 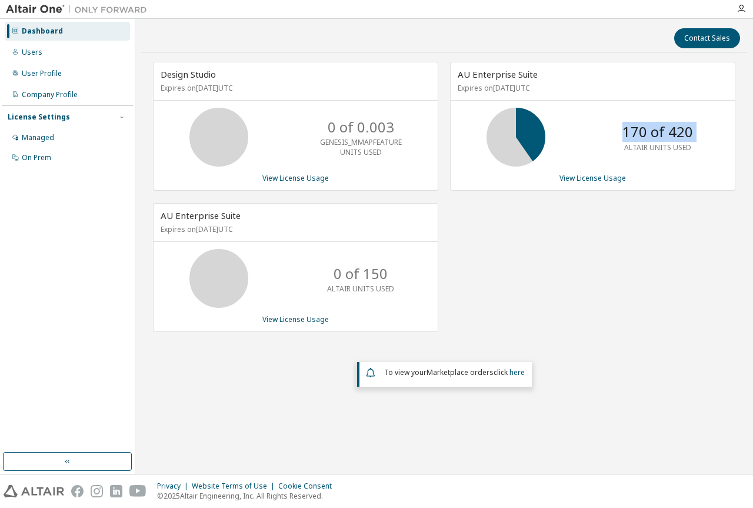 What do you see at coordinates (77, 491) in the screenshot?
I see `img: facebook.svg` at bounding box center [77, 491].